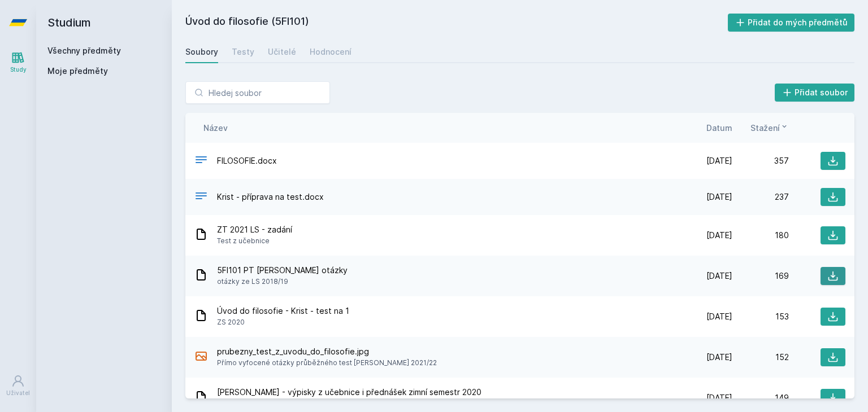  I want to click on div: 149, so click(761, 398).